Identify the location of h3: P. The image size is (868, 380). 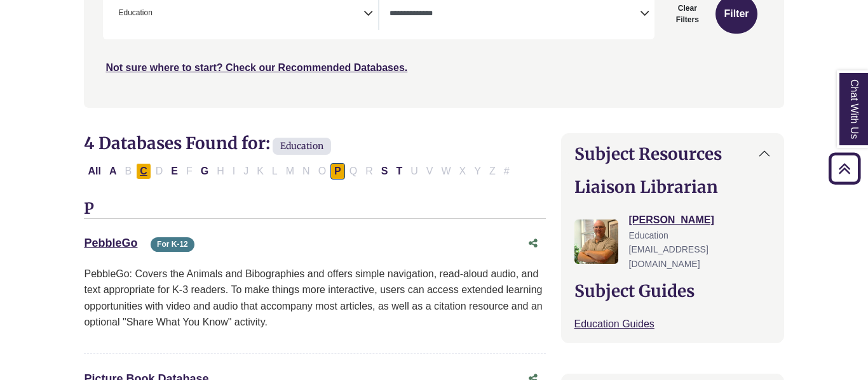
(315, 210).